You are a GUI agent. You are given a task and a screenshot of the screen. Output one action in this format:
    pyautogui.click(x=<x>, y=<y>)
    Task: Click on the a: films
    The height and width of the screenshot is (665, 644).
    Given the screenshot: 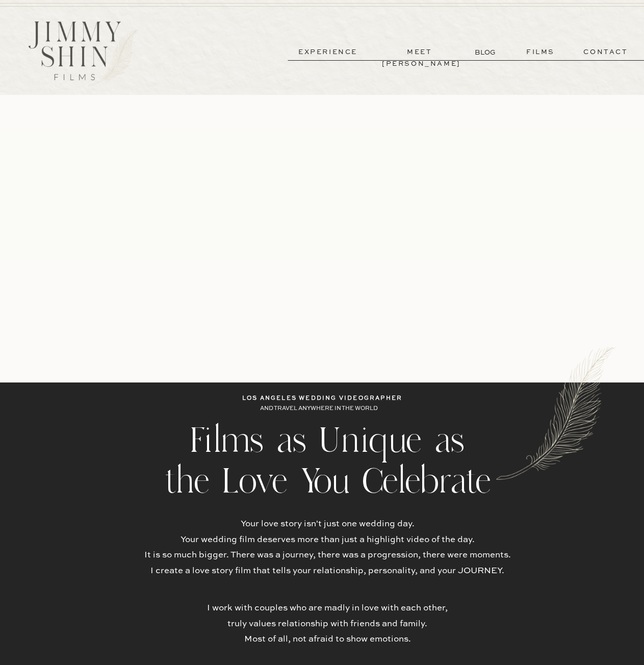 What is the action you would take?
    pyautogui.click(x=540, y=52)
    